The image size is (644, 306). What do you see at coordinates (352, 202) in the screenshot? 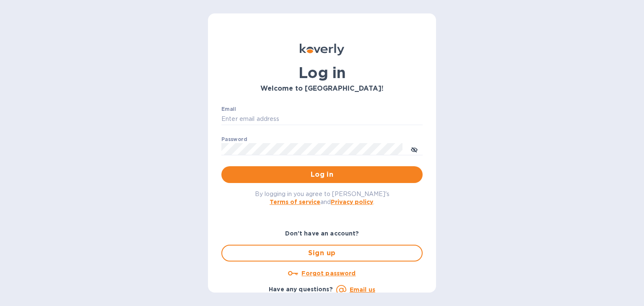
I see `a: Privacy policy` at bounding box center [352, 202].